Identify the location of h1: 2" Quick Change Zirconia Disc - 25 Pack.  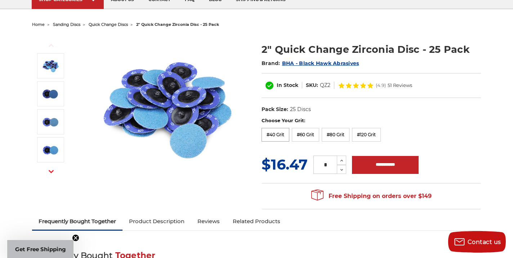
(371, 49).